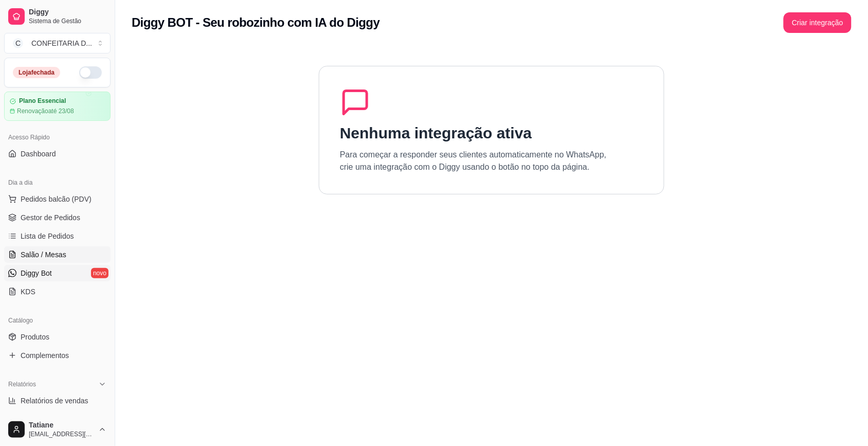 This screenshot has width=868, height=446. I want to click on div: CONFEITARIA D ..., so click(62, 43).